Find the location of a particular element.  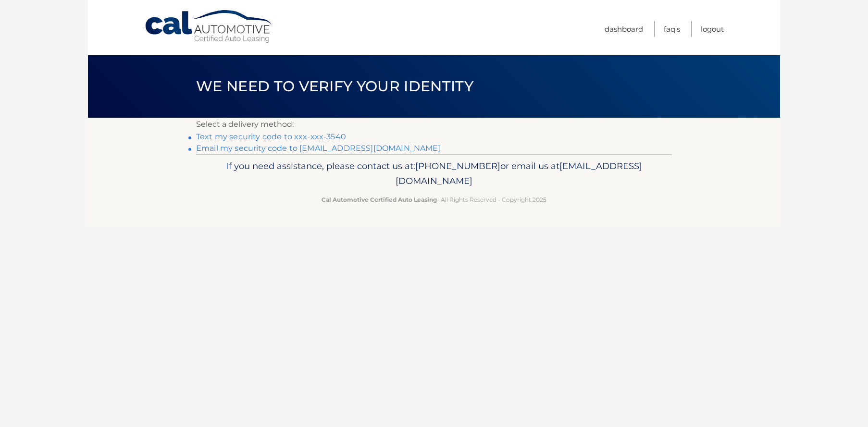

a: FAQ's is located at coordinates (672, 29).